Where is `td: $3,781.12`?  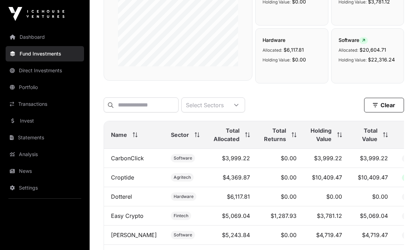 td: $3,781.12 is located at coordinates (326, 216).